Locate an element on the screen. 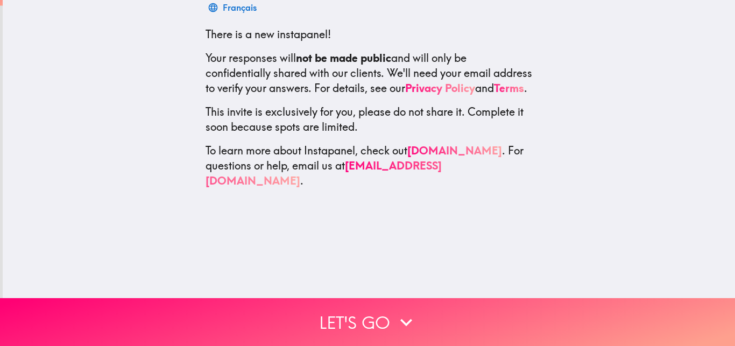  b: not be made public is located at coordinates (343, 58).